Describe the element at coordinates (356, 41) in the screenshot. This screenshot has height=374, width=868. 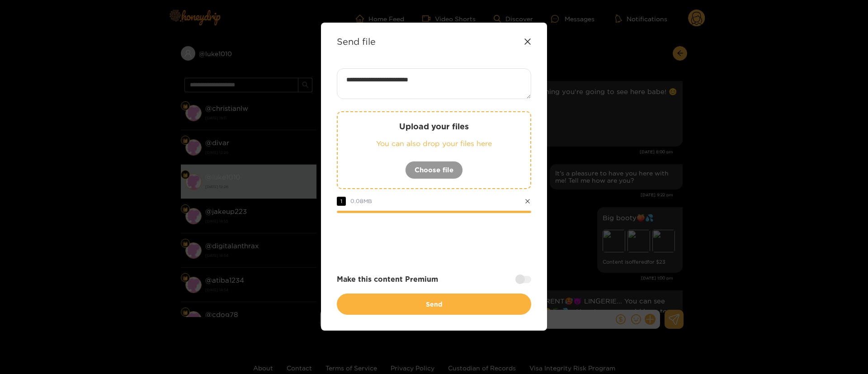
I see `strong: Send file` at that location.